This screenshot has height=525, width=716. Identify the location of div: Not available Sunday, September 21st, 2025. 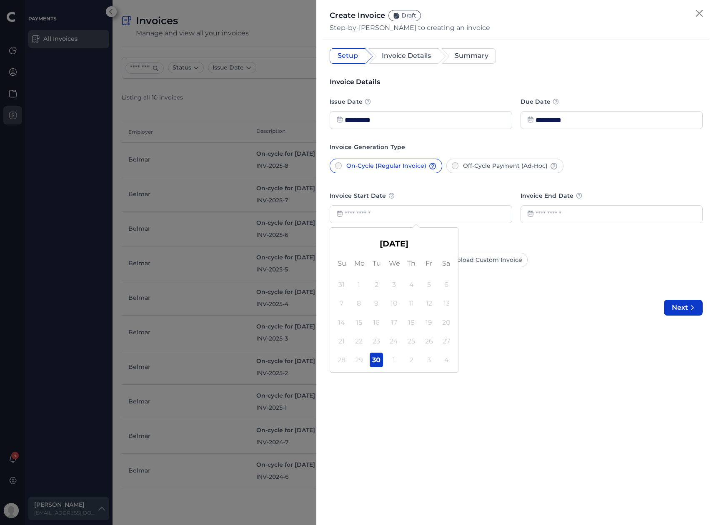
(341, 341).